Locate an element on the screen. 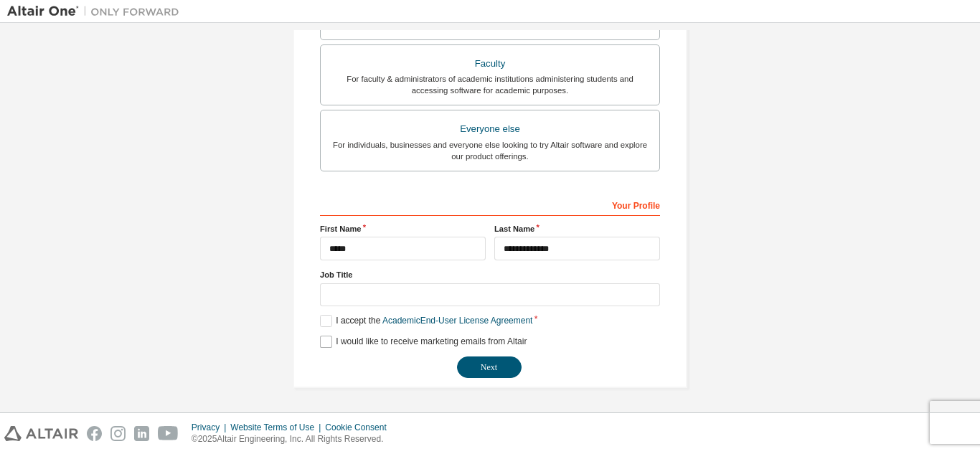 This screenshot has width=980, height=454. div: For faculty & administrators of academic institutions administering students and accessing softwa... is located at coordinates (490, 85).